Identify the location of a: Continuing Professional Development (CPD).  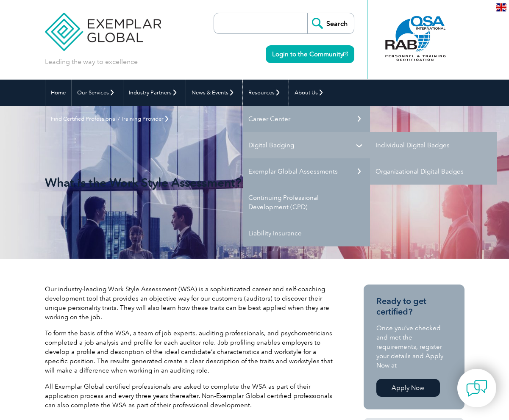
(307, 202).